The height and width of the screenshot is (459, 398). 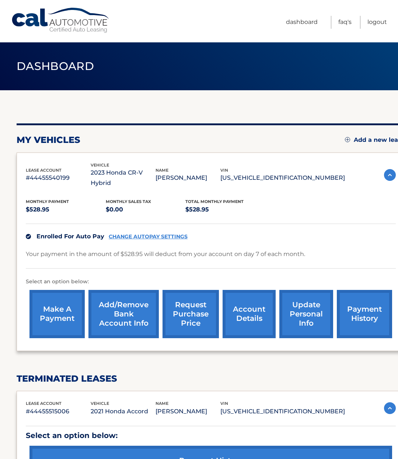 I want to click on span: Total Monthly Payment, so click(x=214, y=201).